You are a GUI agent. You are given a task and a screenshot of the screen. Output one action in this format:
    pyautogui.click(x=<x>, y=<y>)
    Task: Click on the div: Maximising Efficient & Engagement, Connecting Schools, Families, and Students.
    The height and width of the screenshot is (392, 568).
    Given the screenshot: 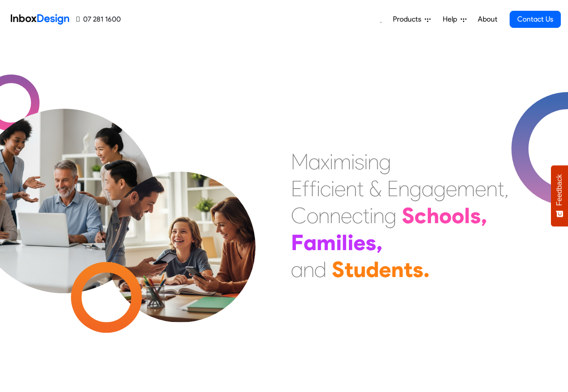 What is the action you would take?
    pyautogui.click(x=400, y=215)
    